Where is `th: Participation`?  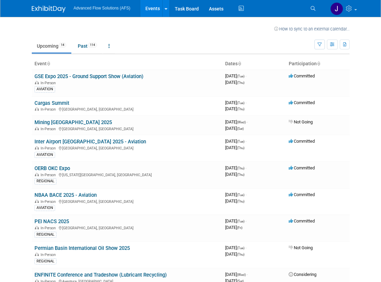
th: Participation is located at coordinates (318, 64).